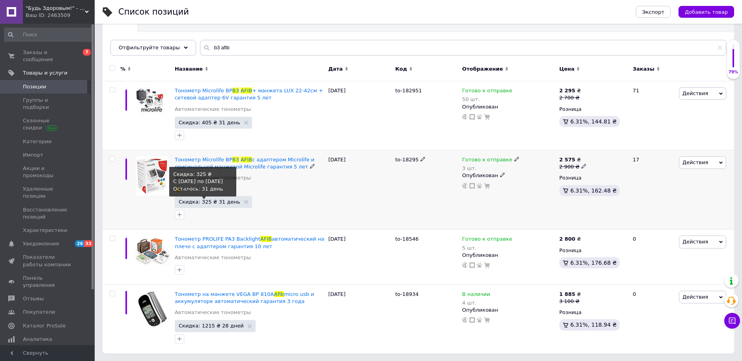 The image size is (742, 361). I want to click on span: "Будь Здоровым!" - интернет-магазин медтехники для дома., so click(55, 8).